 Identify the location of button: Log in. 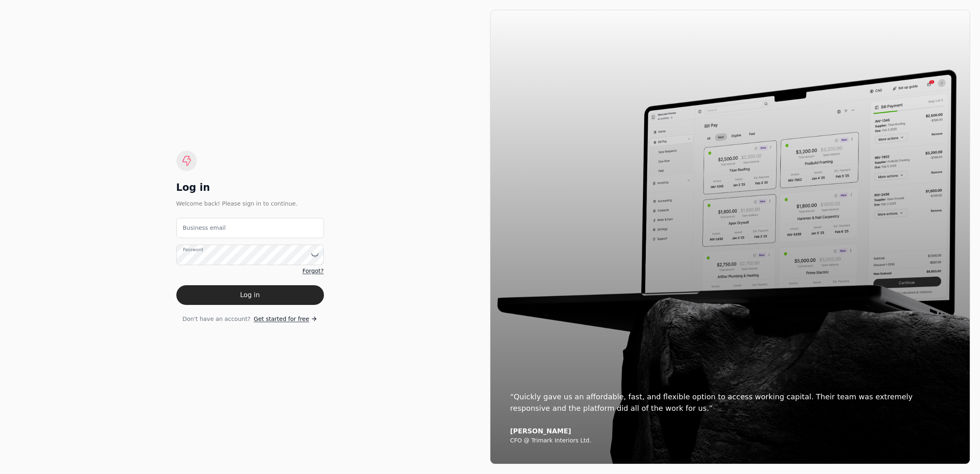
(250, 295).